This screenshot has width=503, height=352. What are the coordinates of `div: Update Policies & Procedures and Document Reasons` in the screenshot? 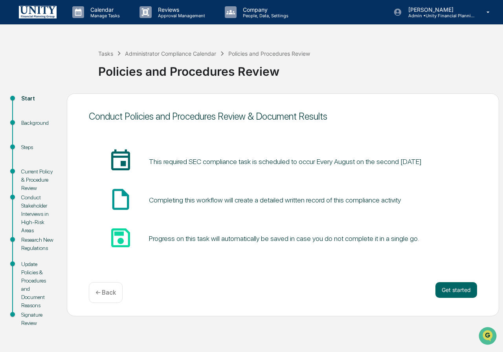 It's located at (38, 285).